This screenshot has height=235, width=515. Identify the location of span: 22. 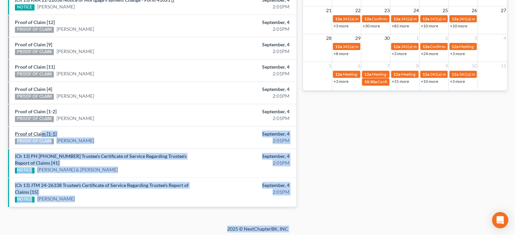
(358, 10).